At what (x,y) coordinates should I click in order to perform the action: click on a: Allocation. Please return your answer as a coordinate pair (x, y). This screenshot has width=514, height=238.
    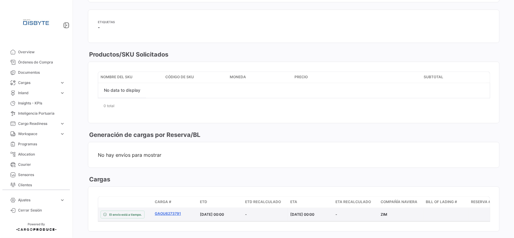
    Looking at the image, I should click on (36, 155).